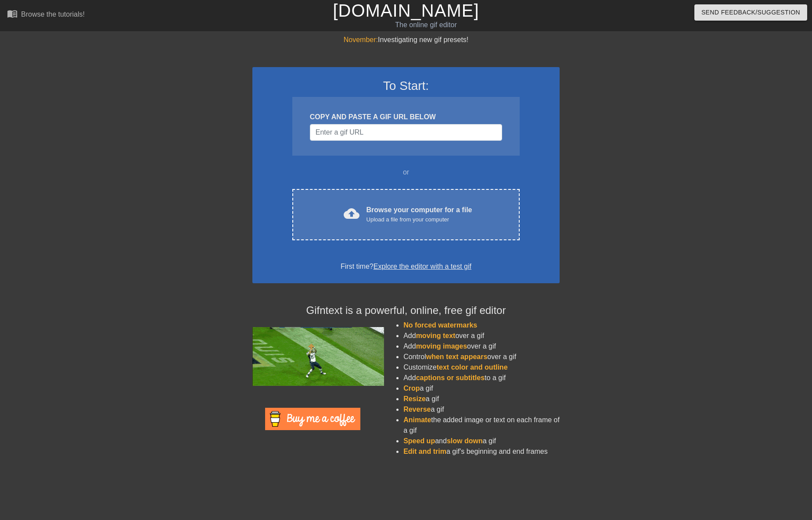 The image size is (812, 520). Describe the element at coordinates (406, 40) in the screenshot. I see `div: Investigating new gif presets!` at that location.